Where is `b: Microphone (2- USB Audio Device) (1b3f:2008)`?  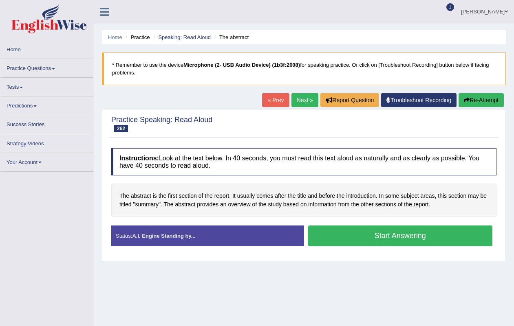
b: Microphone (2- USB Audio Device) (1b3f:2008) is located at coordinates (242, 65).